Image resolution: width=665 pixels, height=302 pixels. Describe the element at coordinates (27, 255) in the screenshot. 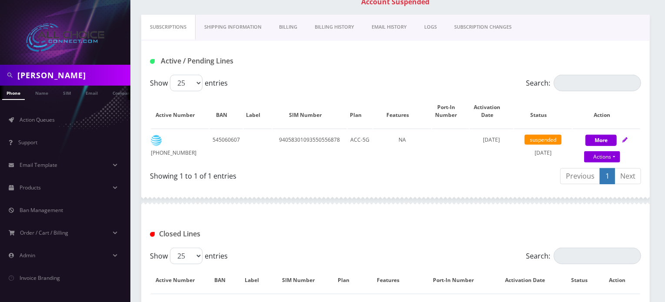

I see `span: Admin` at that location.